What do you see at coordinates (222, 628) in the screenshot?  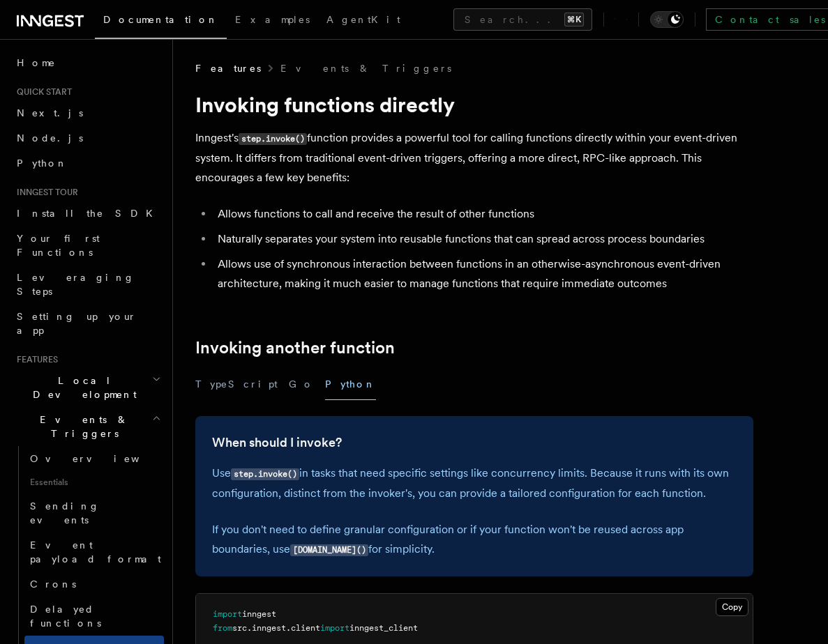 I see `span: from` at bounding box center [222, 628].